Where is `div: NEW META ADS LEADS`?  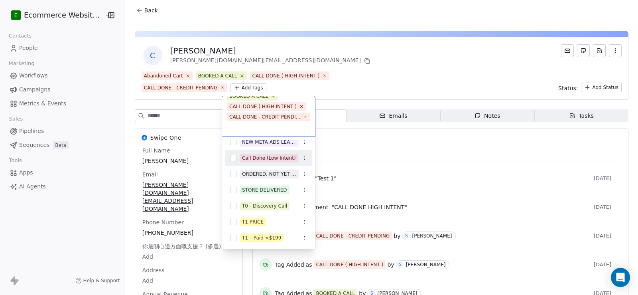 div: NEW META ADS LEADS is located at coordinates (269, 142).